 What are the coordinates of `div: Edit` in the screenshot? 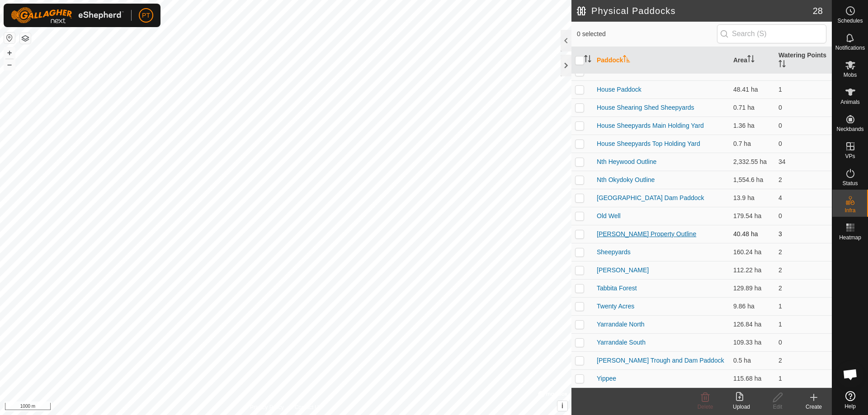 It's located at (777, 407).